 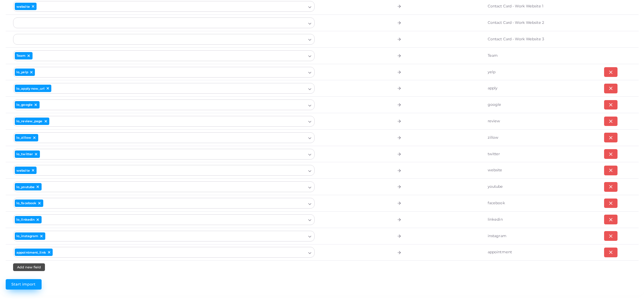 I want to click on span: appointment_link, so click(x=31, y=252).